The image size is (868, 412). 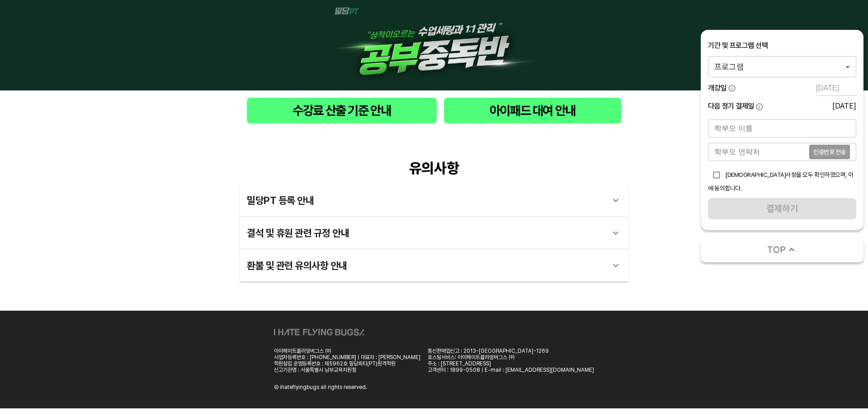 I want to click on div: 아이헤이트플라잉버그스 ㈜, so click(x=347, y=351).